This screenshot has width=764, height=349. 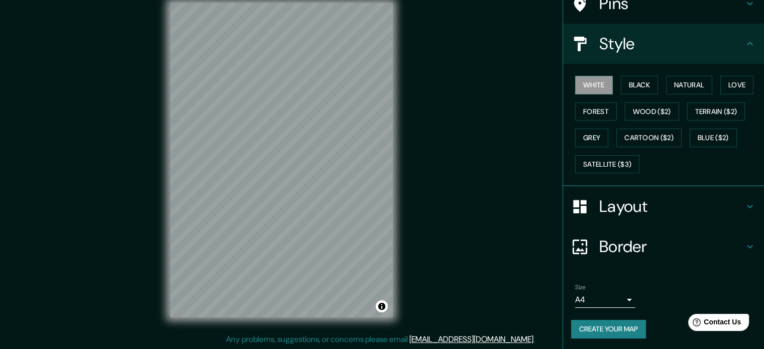 What do you see at coordinates (595, 111) in the screenshot?
I see `button: Forest` at bounding box center [595, 111].